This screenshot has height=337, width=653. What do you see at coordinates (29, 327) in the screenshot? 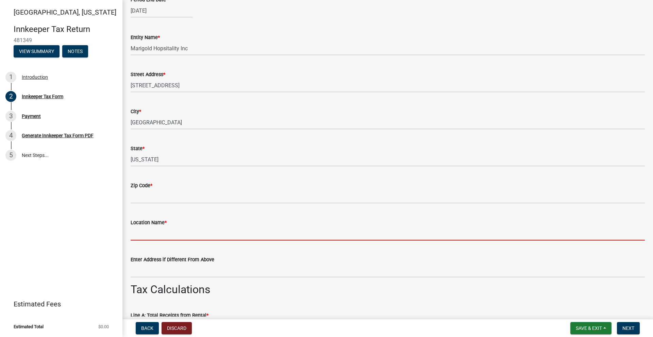
I see `span: Estimated Total` at bounding box center [29, 327].